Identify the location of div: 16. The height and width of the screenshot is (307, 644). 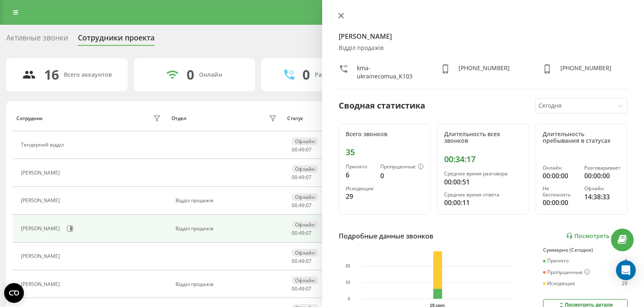
(52, 75).